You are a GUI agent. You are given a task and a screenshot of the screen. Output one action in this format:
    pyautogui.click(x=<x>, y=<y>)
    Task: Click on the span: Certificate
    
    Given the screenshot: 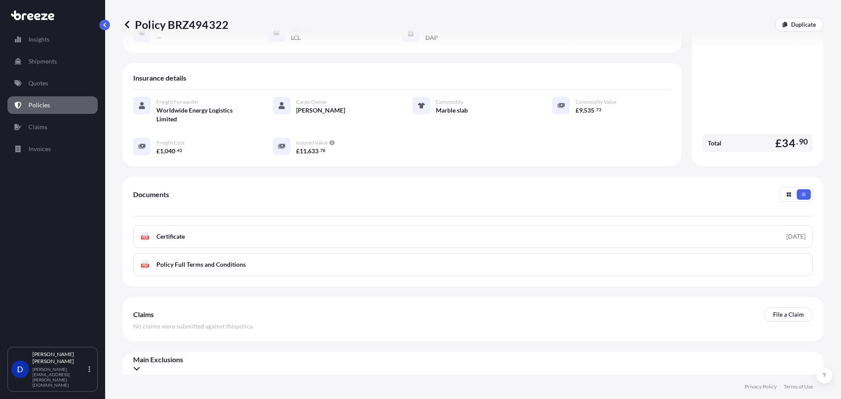 What is the action you would take?
    pyautogui.click(x=170, y=237)
    